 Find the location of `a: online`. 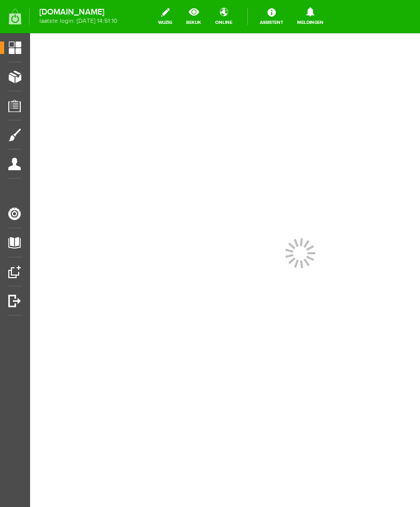

a: online is located at coordinates (224, 17).